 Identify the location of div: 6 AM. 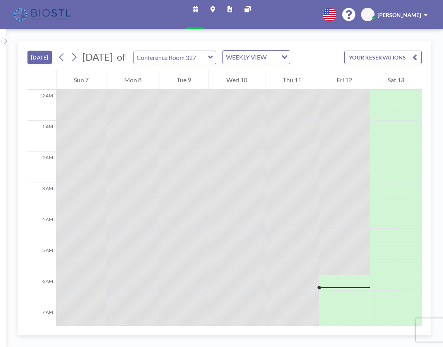
(42, 291).